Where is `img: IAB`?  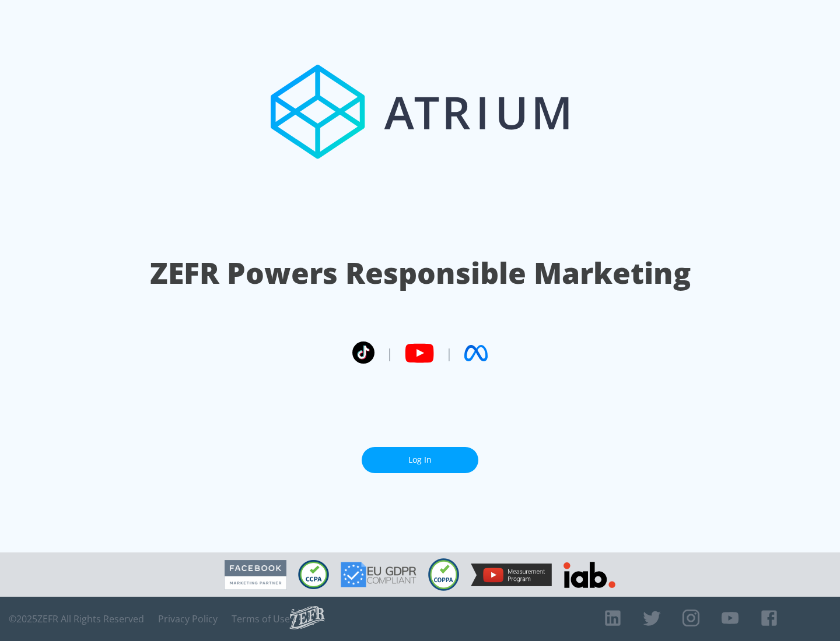
img: IAB is located at coordinates (589, 575).